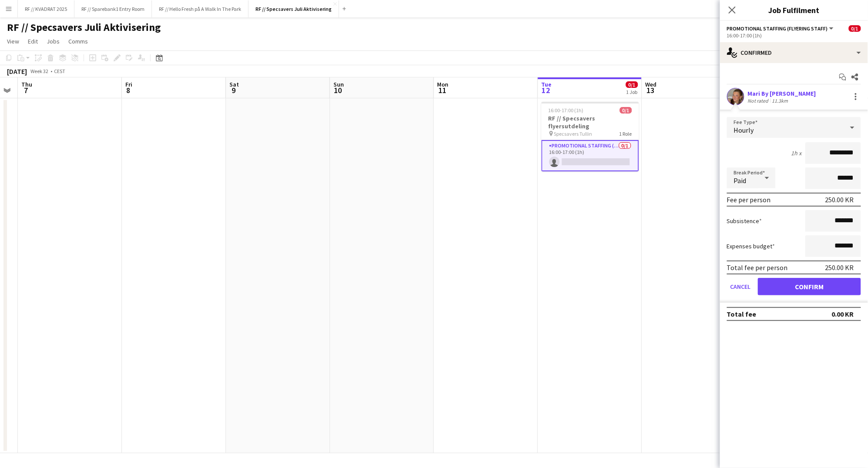 The width and height of the screenshot is (868, 468). I want to click on span: Promotional Staffing (Flyering Staff), so click(777, 28).